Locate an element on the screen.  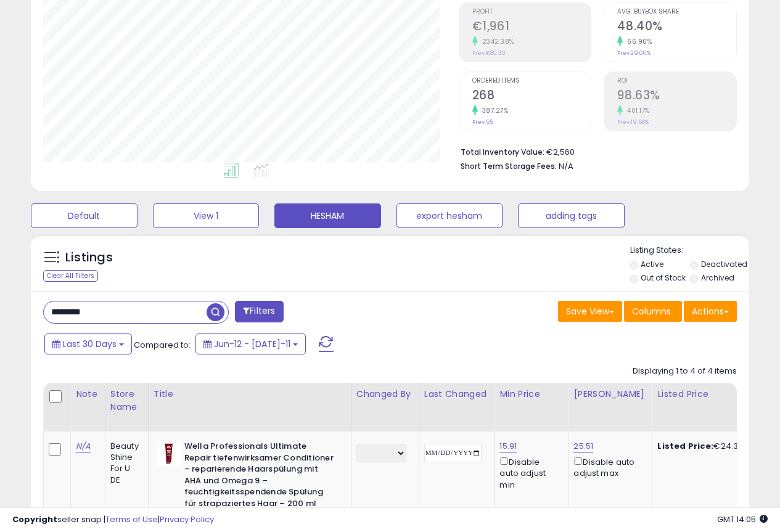
small: 2342.38% is located at coordinates (495, 42).